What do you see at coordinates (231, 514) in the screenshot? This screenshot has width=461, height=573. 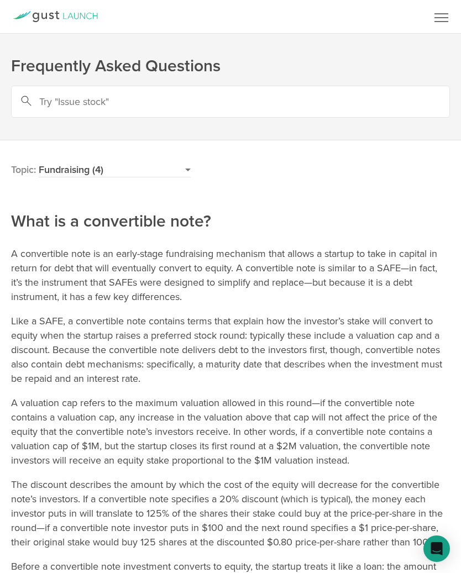 I see `p: The discount describes the amount by which the cost of the equity will decrease for the convertib...` at bounding box center [231, 514].